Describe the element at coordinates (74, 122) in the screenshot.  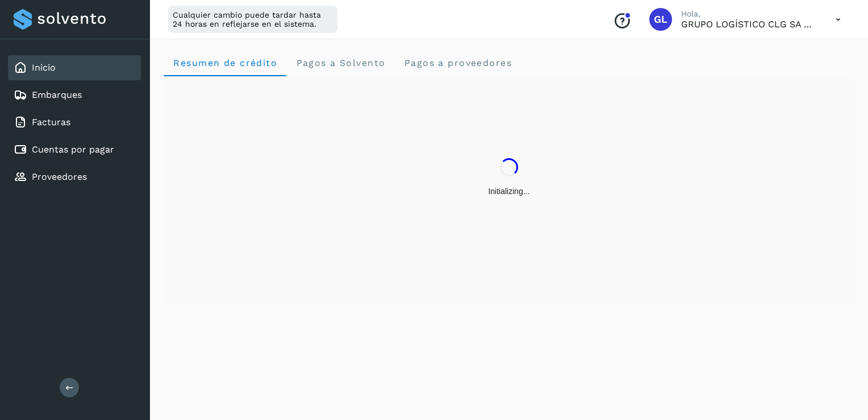
I see `div: Facturas` at that location.